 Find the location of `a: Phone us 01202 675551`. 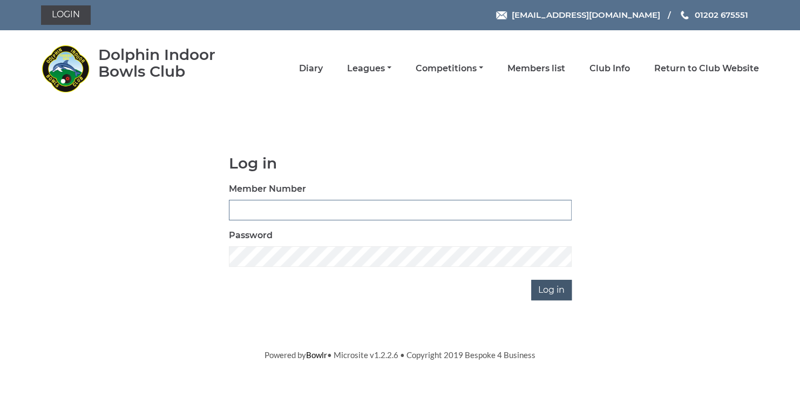

a: Phone us 01202 675551 is located at coordinates (713, 15).